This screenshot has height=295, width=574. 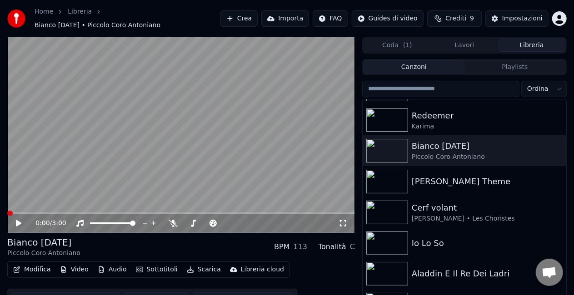 I want to click on a: Home, so click(x=44, y=12).